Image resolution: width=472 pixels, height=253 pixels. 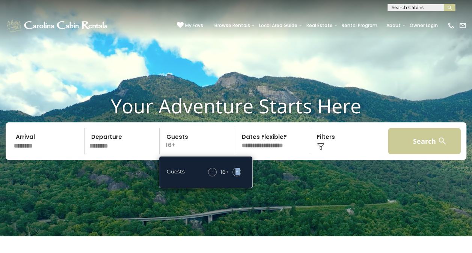 I want to click on a: Rental Program, so click(x=359, y=26).